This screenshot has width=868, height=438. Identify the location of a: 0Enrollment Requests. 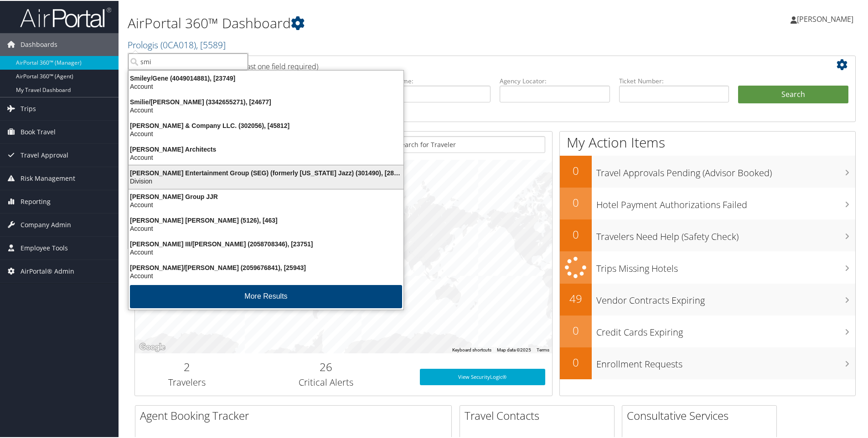
(708, 362).